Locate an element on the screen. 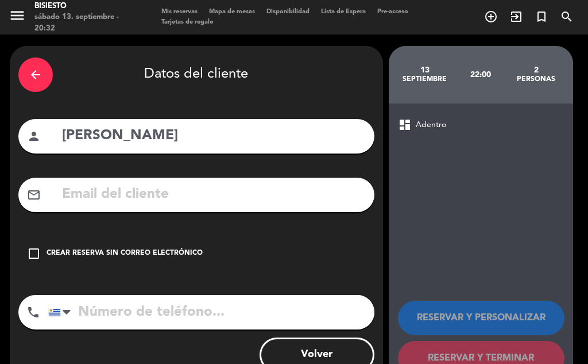  div: septiembre is located at coordinates (426, 79).